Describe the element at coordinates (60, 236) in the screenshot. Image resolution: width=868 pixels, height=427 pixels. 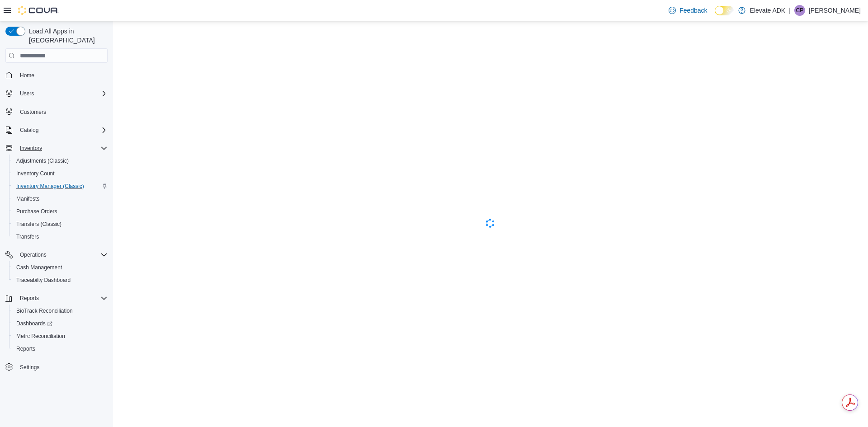
I see `button: Transfers` at that location.